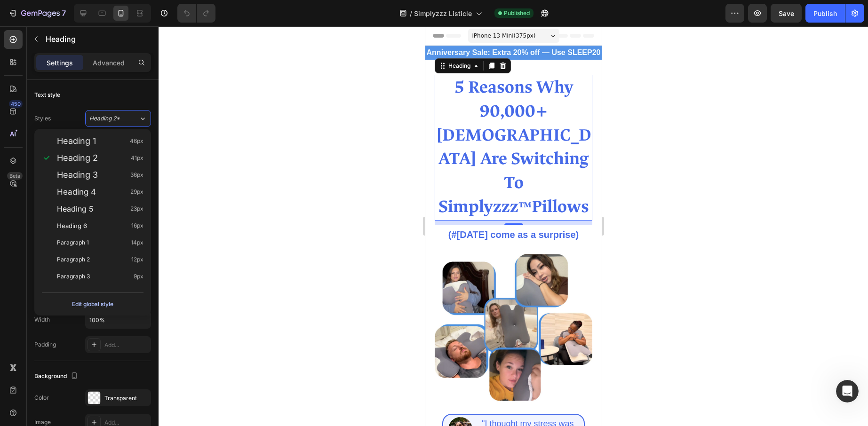 The width and height of the screenshot is (868, 426). What do you see at coordinates (57, 376) in the screenshot?
I see `div: Background` at bounding box center [57, 376].